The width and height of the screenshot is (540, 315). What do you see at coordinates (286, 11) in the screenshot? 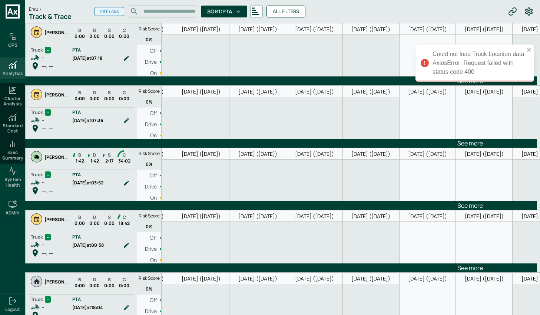
I see `button: All Filters` at bounding box center [286, 11].